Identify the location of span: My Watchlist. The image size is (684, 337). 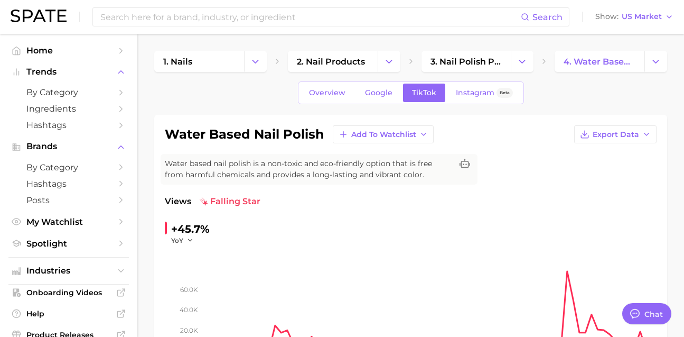
(69, 221).